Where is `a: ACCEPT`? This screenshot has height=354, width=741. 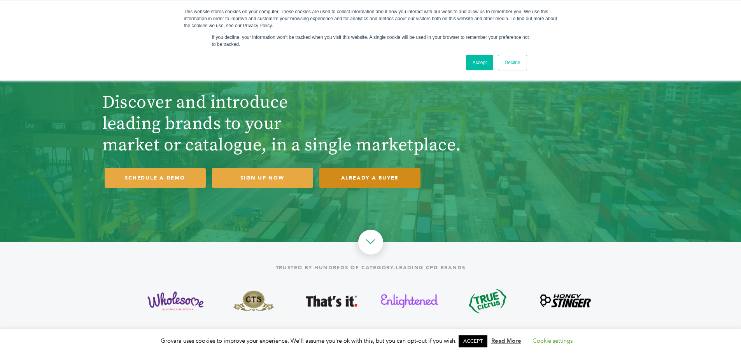
a: ACCEPT is located at coordinates (473, 342).